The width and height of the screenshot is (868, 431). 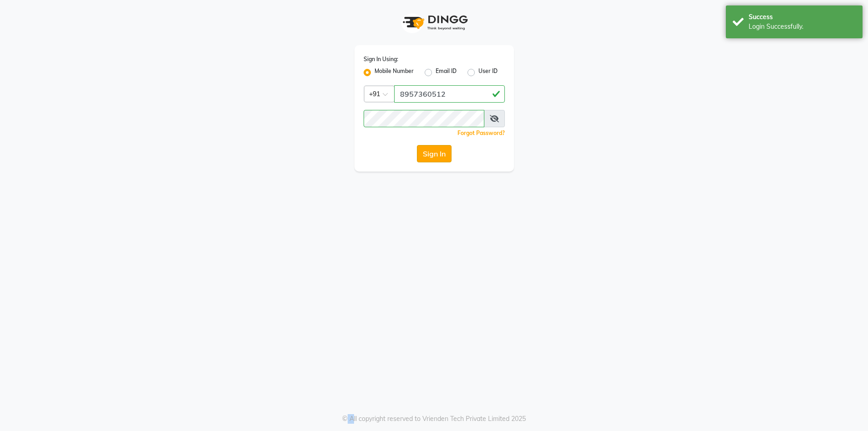 What do you see at coordinates (381, 59) in the screenshot?
I see `label: Sign In Using:` at bounding box center [381, 59].